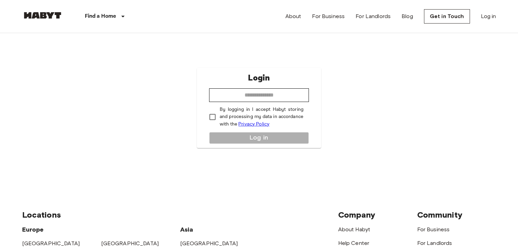 The width and height of the screenshot is (518, 249). Describe the element at coordinates (354, 229) in the screenshot. I see `a: About Habyt` at that location.